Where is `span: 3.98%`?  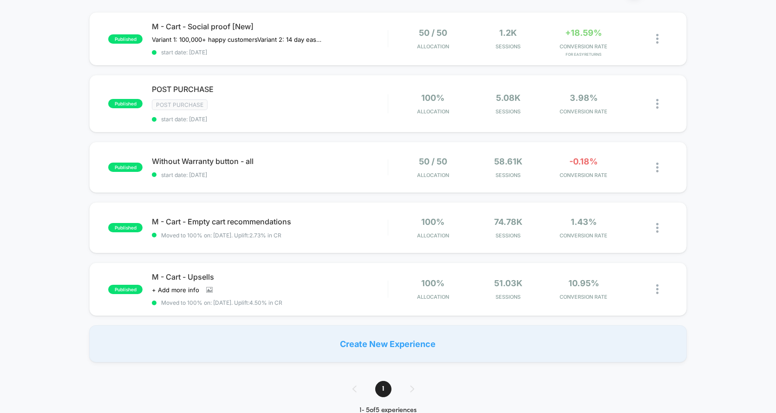
span: 3.98% is located at coordinates (584, 98).